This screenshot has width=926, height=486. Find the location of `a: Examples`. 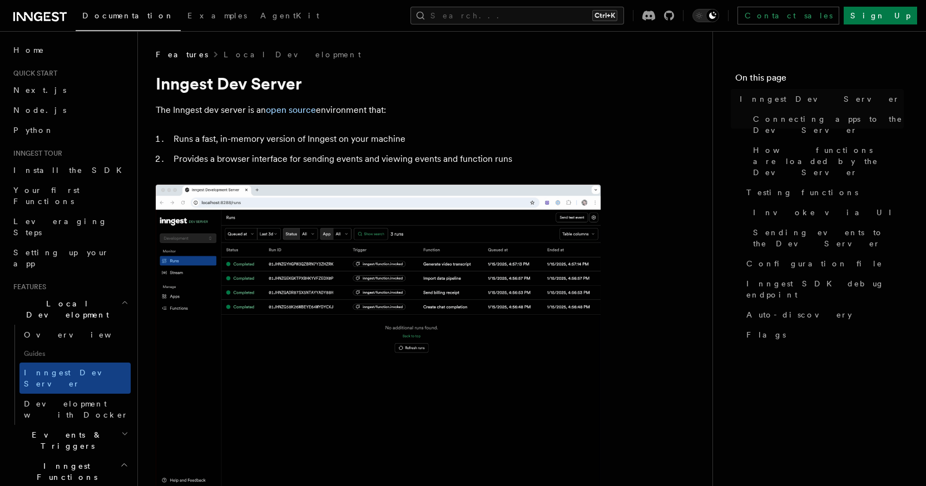

a: Examples is located at coordinates (217, 17).